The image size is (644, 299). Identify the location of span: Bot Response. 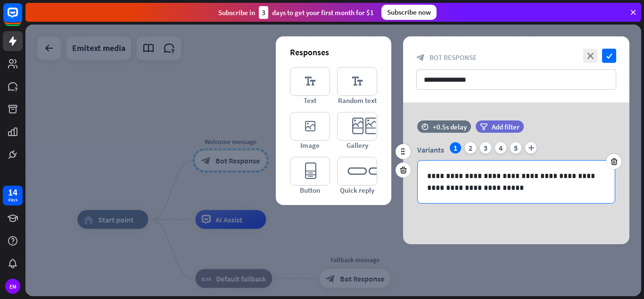
(453, 57).